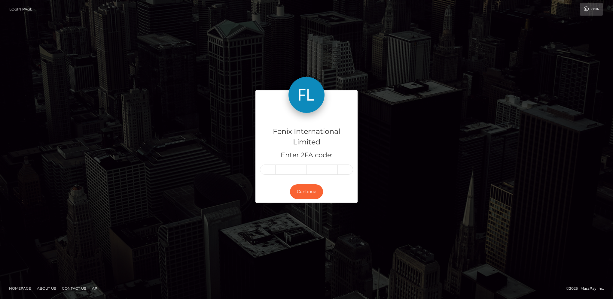  I want to click on a: Contact Us, so click(74, 289).